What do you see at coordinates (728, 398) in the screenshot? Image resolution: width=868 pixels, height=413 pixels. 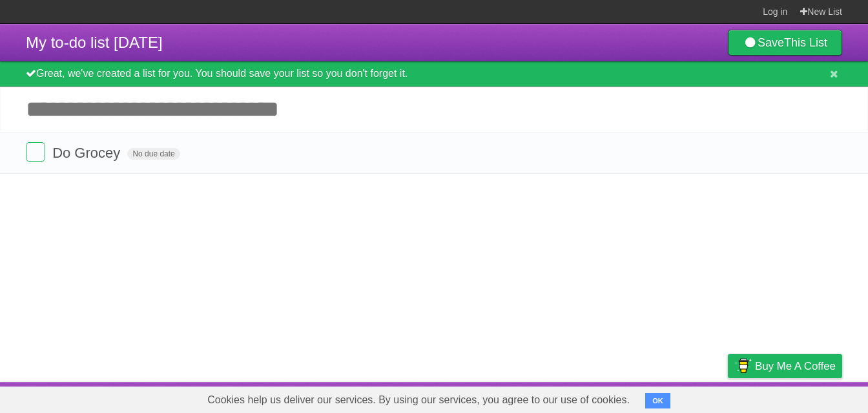 I see `a: Privacy` at bounding box center [728, 398].